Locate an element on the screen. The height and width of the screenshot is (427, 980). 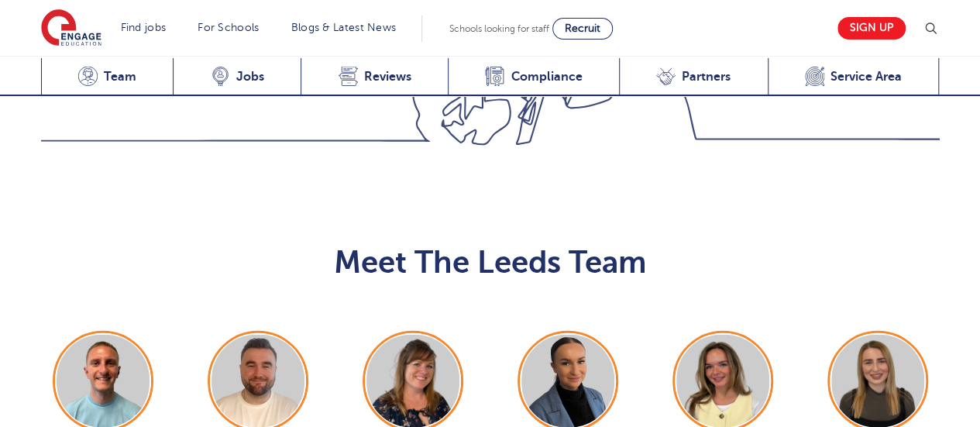
a: Partners is located at coordinates (693, 77).